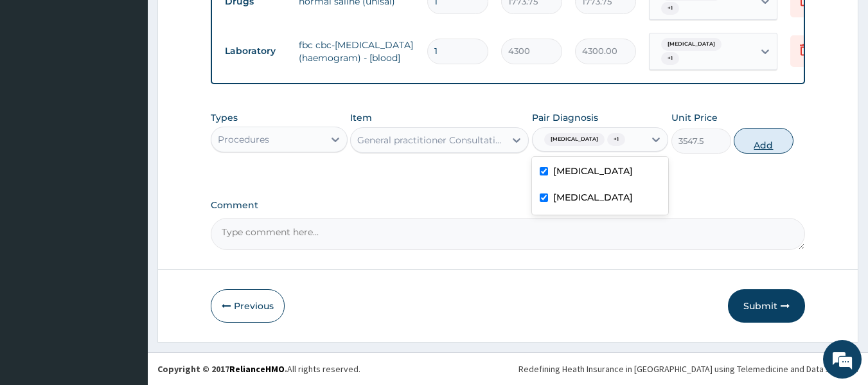 Image resolution: width=868 pixels, height=385 pixels. What do you see at coordinates (565, 117) in the screenshot?
I see `label: Pair Diagnosis` at bounding box center [565, 117].